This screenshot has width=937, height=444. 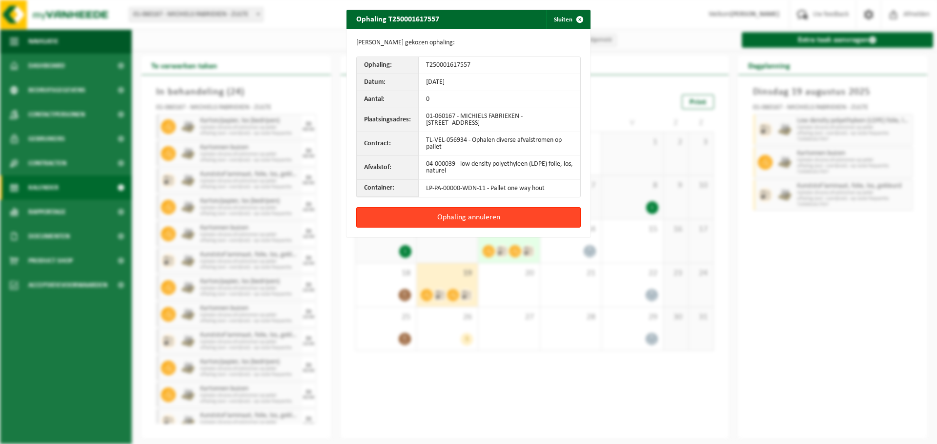 What do you see at coordinates (387, 168) in the screenshot?
I see `th: Afvalstof:` at bounding box center [387, 168].